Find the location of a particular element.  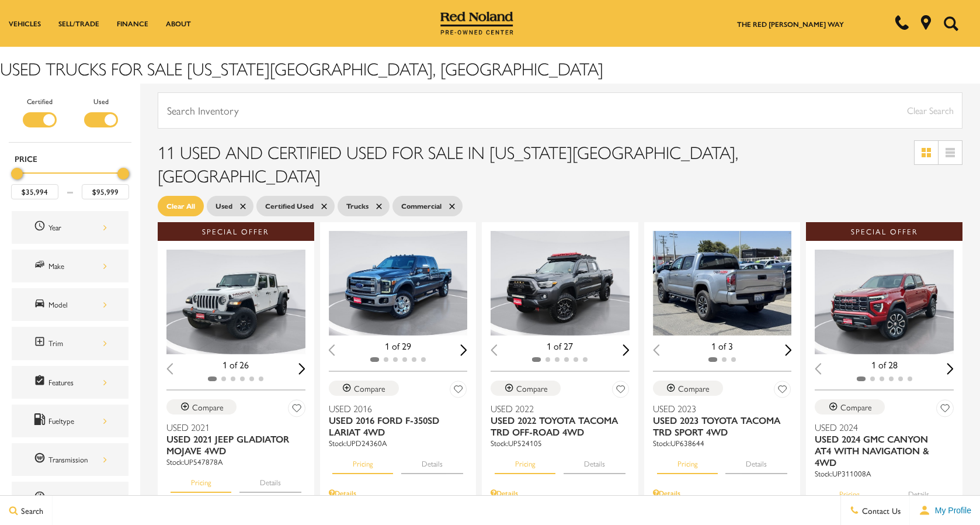

div: Trim is located at coordinates (78, 343).